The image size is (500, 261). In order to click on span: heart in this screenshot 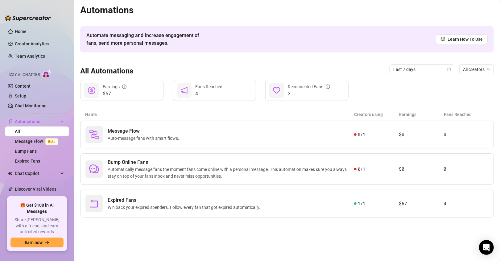, I will do `click(277, 90)`.